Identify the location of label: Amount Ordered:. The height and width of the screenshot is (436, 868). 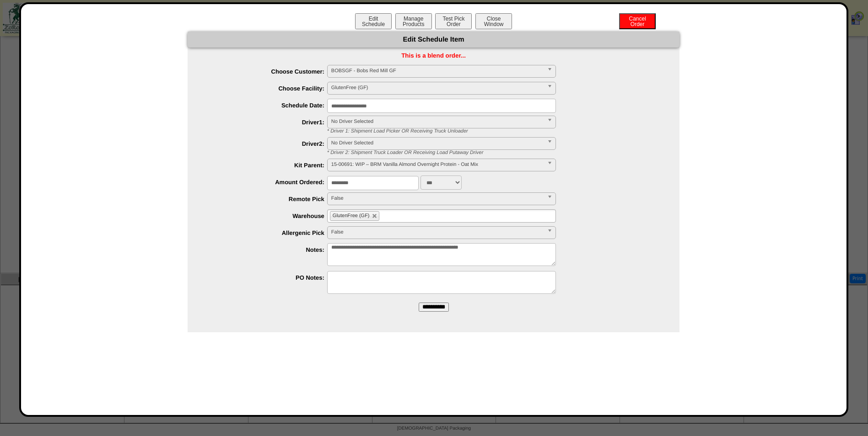
(266, 182).